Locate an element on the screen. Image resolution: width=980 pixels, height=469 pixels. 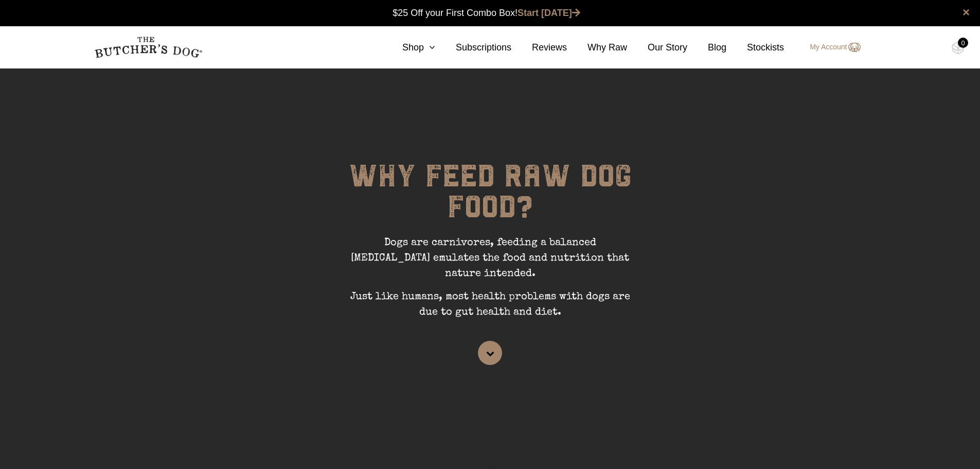
a: Stockists is located at coordinates (755, 47).